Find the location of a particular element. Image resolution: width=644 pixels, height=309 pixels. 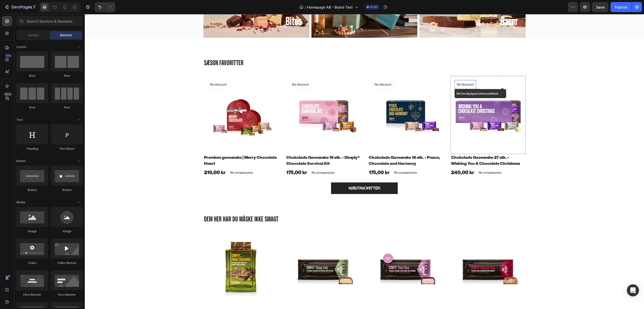

h2: Chokolade Gaveæske 18 stk. - Peace, Chocolate and Harmony is located at coordinates (321, 147).